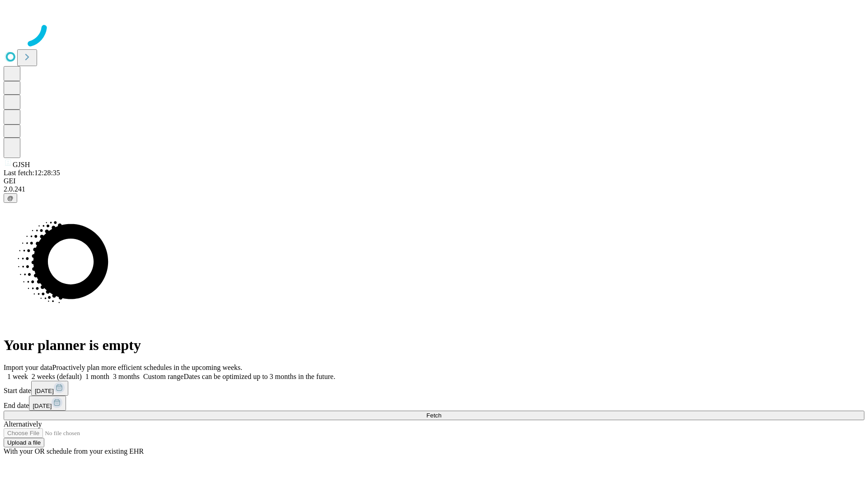  I want to click on span: Last fetch: 12:28:35, so click(31, 172).